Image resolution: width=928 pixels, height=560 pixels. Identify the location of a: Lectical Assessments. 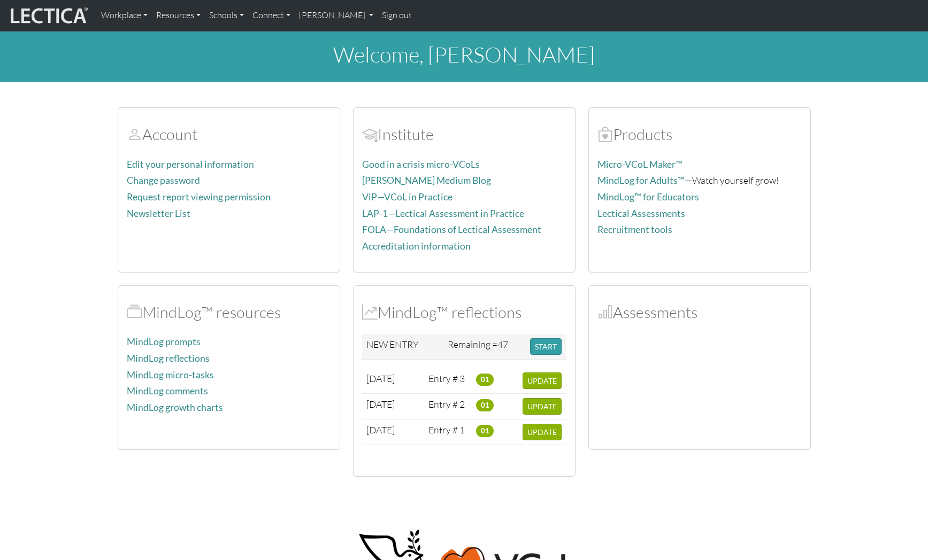
(642, 213).